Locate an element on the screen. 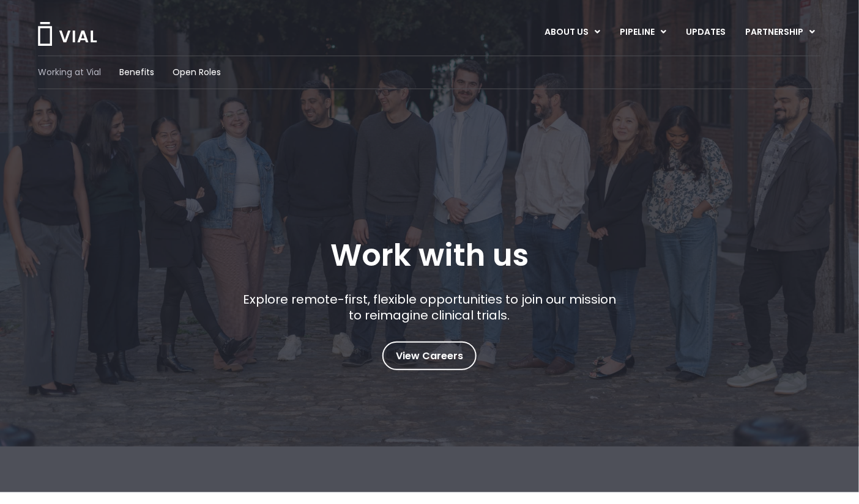  a: UPDATES is located at coordinates (705, 33).